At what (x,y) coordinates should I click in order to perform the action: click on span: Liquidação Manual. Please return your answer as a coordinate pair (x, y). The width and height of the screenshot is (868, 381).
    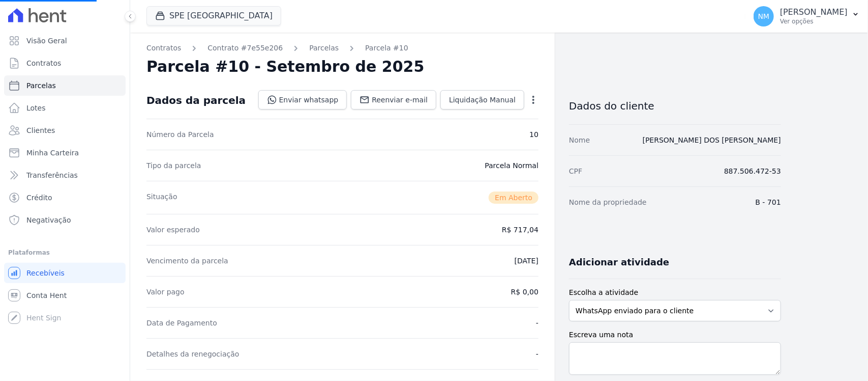
    Looking at the image, I should click on (482, 100).